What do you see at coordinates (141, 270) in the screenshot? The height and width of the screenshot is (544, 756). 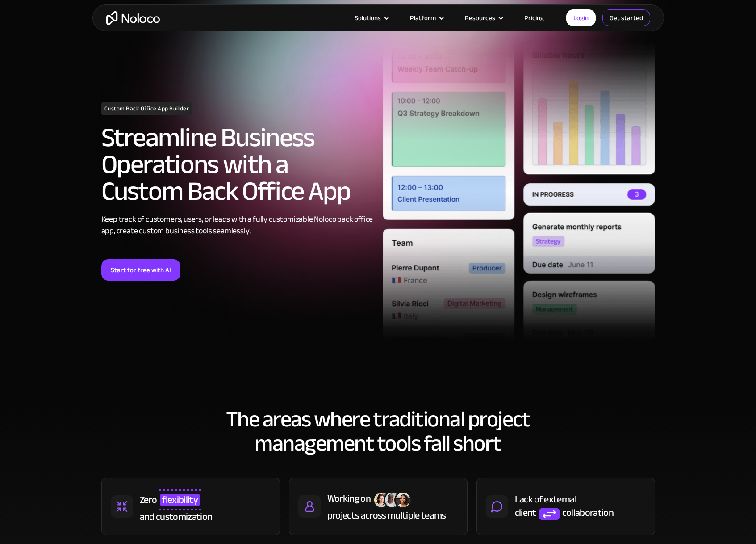 I see `a: Start for free with AI` at bounding box center [141, 270].